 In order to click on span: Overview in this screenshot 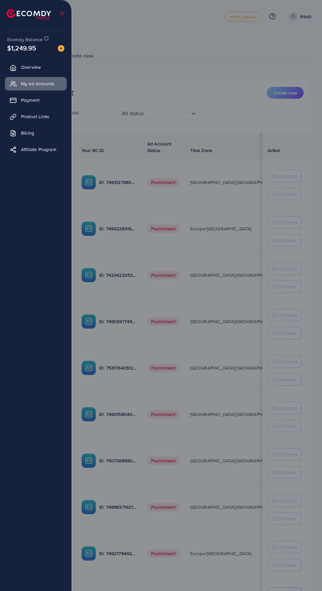, I will do `click(31, 67)`.